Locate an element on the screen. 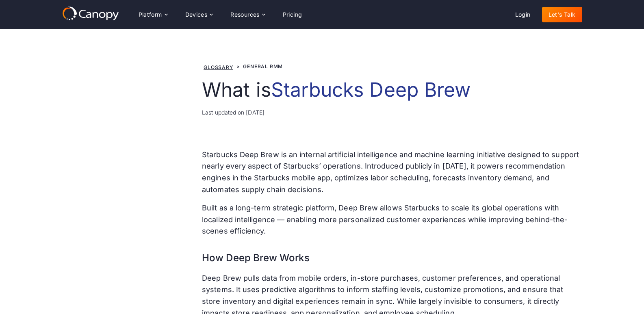 This screenshot has width=644, height=314. p: Built as a long-term strategic platform, Deep Brew allows Starbucks to scale its global operation... is located at coordinates (391, 220).